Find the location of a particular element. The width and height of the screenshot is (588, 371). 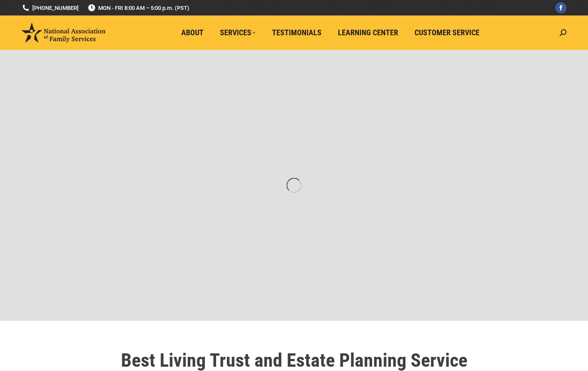

img: National Association of Family Services is located at coordinates (63, 32).